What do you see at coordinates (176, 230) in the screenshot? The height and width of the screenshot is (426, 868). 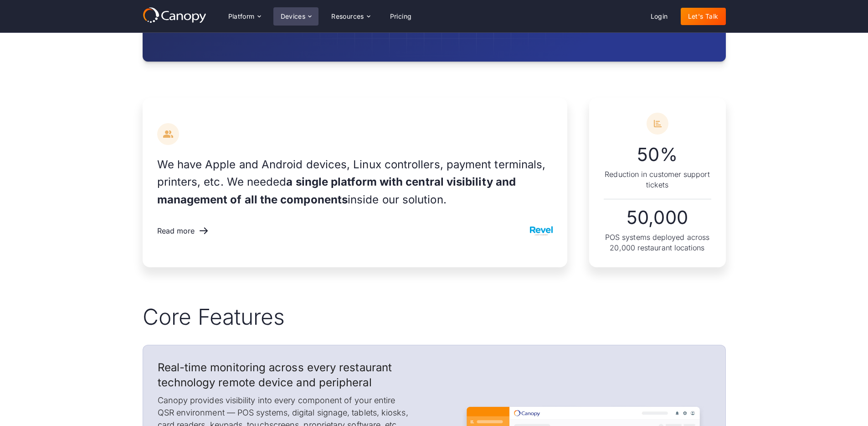 I see `div: Read more` at bounding box center [176, 230].